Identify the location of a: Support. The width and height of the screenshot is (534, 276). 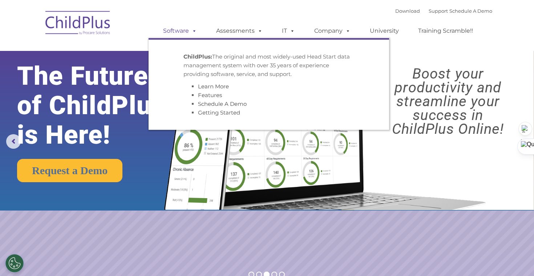
(438, 11).